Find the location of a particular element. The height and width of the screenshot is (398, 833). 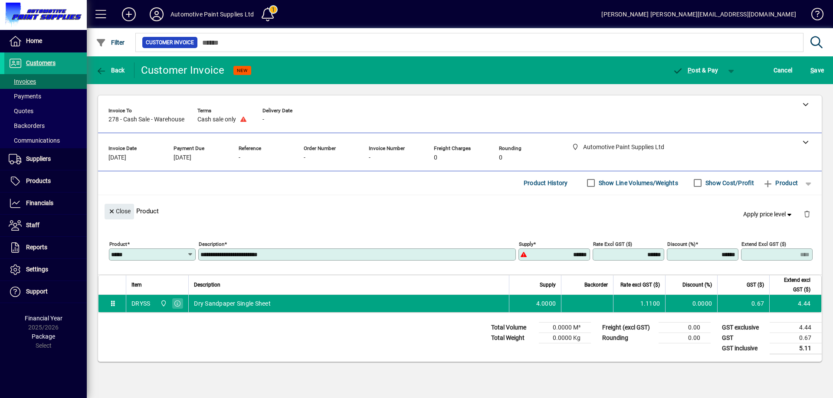

button: Profile is located at coordinates (157, 14).